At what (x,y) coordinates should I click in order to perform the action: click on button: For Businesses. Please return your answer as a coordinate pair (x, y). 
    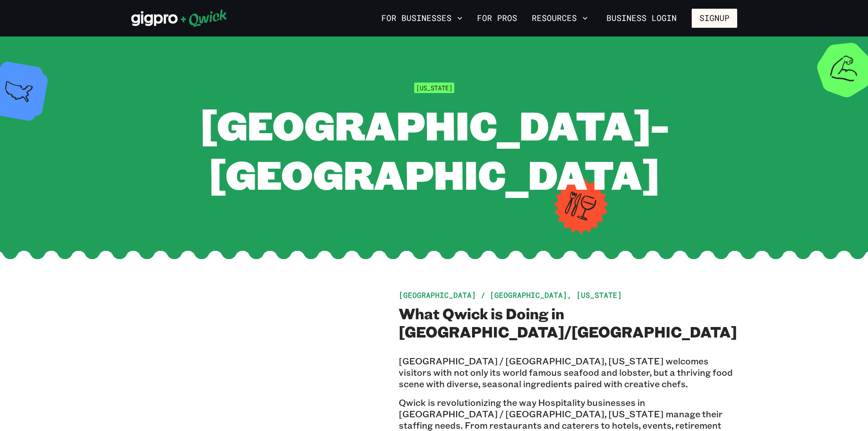
    Looking at the image, I should click on (422, 18).